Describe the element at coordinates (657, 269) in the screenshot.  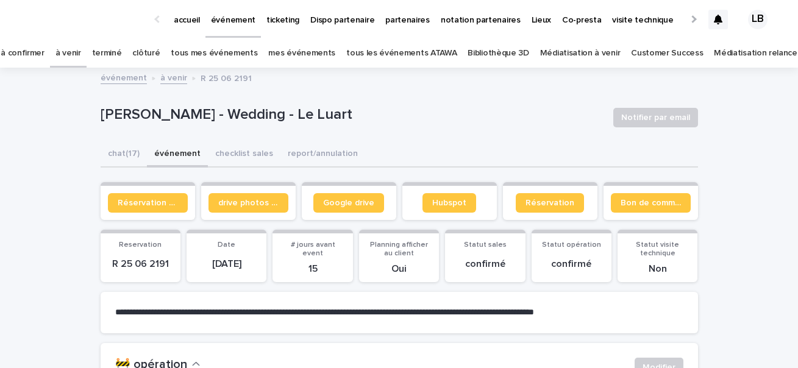
I see `p: Non` at that location.